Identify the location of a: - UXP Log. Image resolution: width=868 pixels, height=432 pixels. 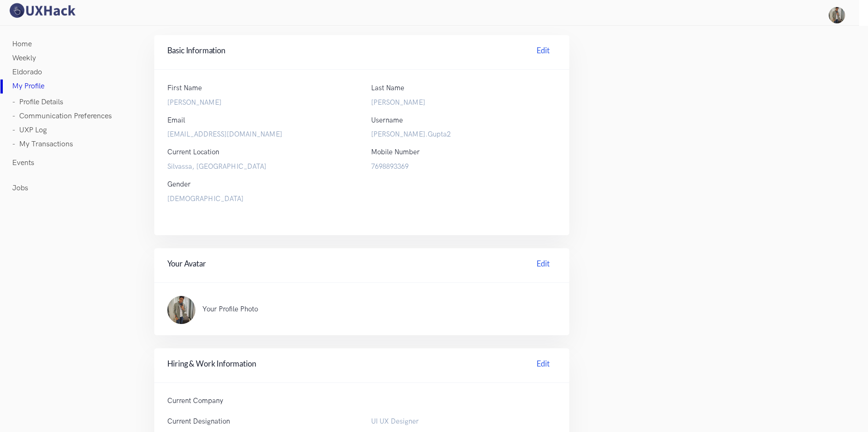
(29, 131).